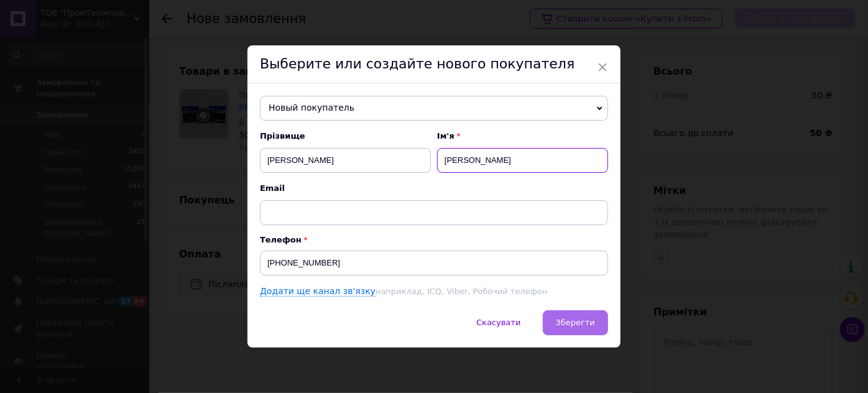 This screenshot has height=393, width=868. Describe the element at coordinates (462, 291) in the screenshot. I see `span: наприклад, ICQ, Viber, Робочий телефон` at that location.